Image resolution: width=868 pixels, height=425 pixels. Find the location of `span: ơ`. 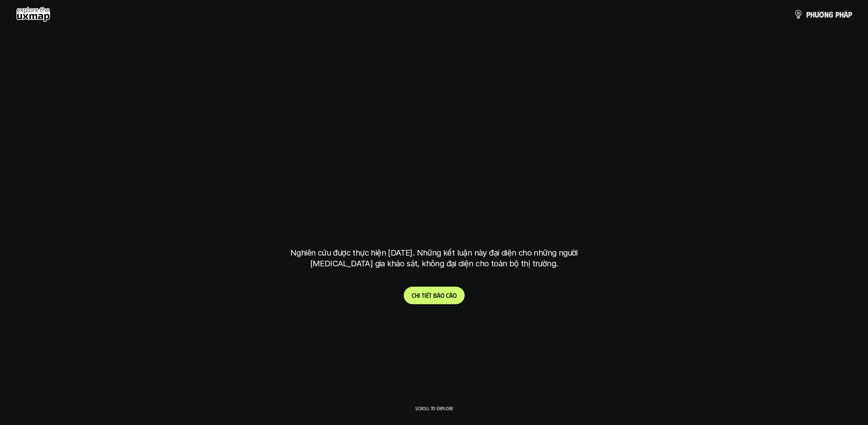

span: ơ is located at coordinates (822, 15).